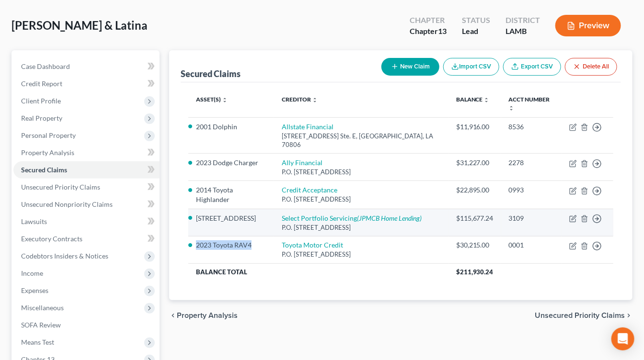 The height and width of the screenshot is (360, 644). I want to click on span: Codebtors Insiders & Notices, so click(65, 256).